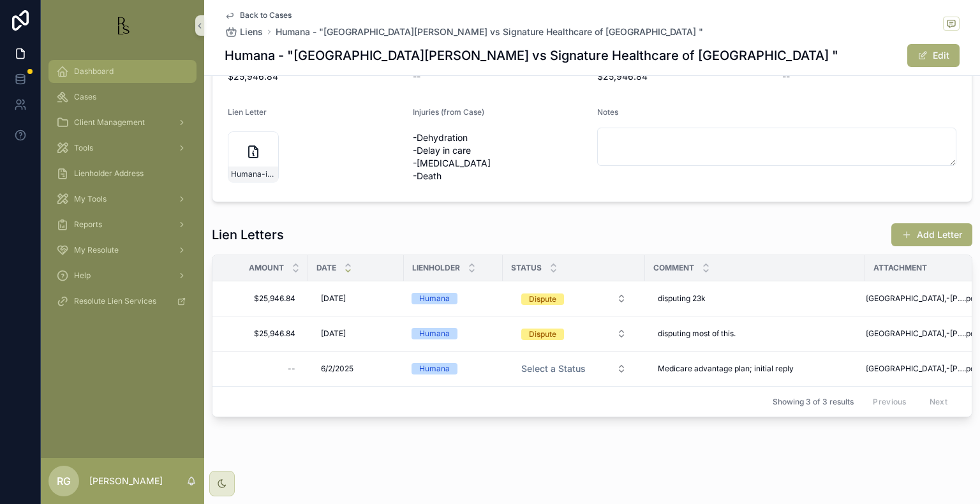 Image resolution: width=980 pixels, height=504 pixels. Describe the element at coordinates (123, 225) in the screenshot. I see `a: Reports` at that location.